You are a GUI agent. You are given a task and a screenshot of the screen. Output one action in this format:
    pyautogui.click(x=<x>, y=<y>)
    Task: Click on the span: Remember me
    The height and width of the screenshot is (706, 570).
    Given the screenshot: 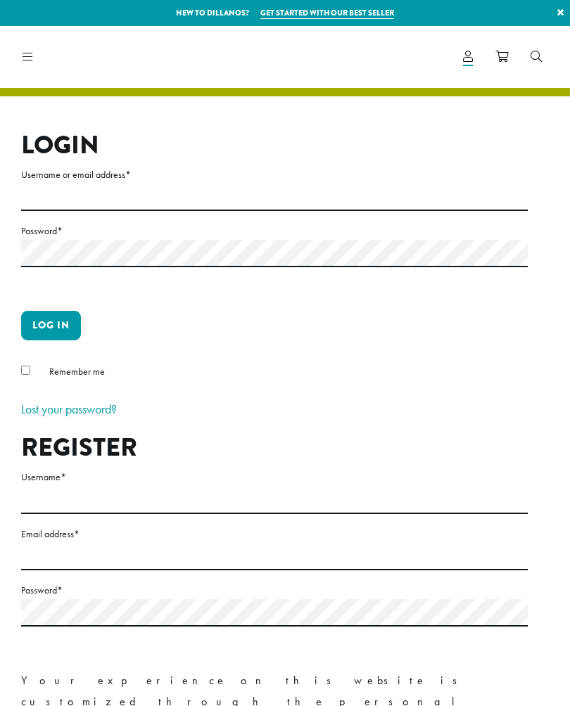 What is the action you would take?
    pyautogui.click(x=77, y=372)
    